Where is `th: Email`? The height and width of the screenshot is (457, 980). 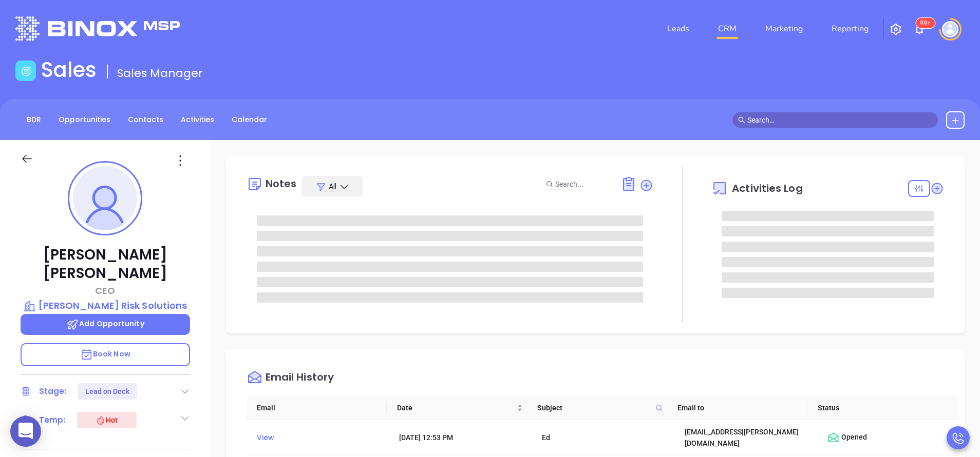
th: Email is located at coordinates (317, 408).